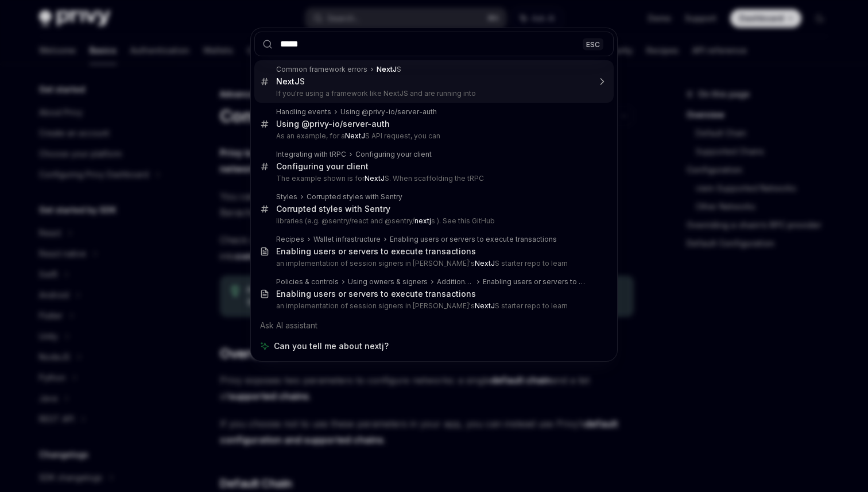  I want to click on p: libraries (e.g. @sentry/react and @sentry/ s ). See this GitHub, so click(433, 221).